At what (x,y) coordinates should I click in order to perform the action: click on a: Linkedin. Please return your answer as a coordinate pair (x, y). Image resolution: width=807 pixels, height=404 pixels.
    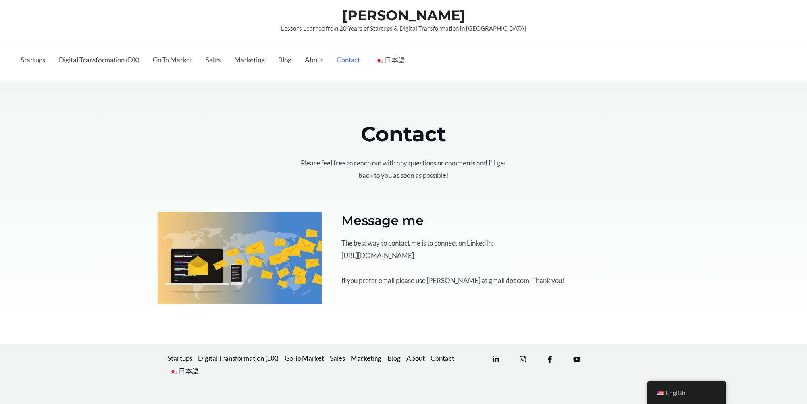
    Looking at the image, I should click on (496, 359).